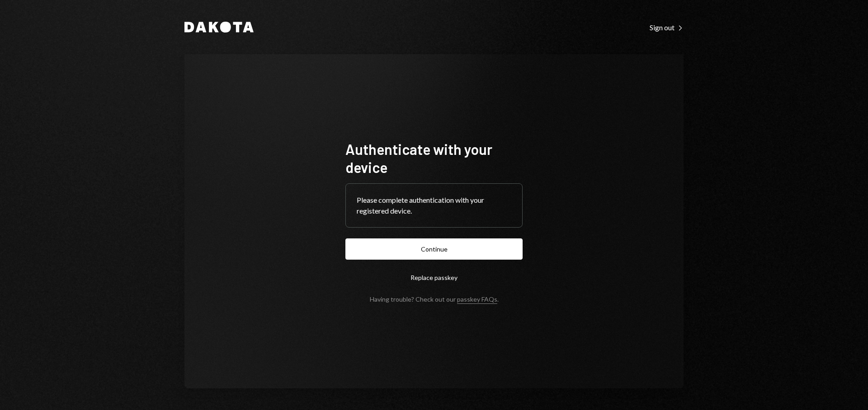 The image size is (868, 410). What do you see at coordinates (667, 27) in the screenshot?
I see `a: Sign out` at bounding box center [667, 27].